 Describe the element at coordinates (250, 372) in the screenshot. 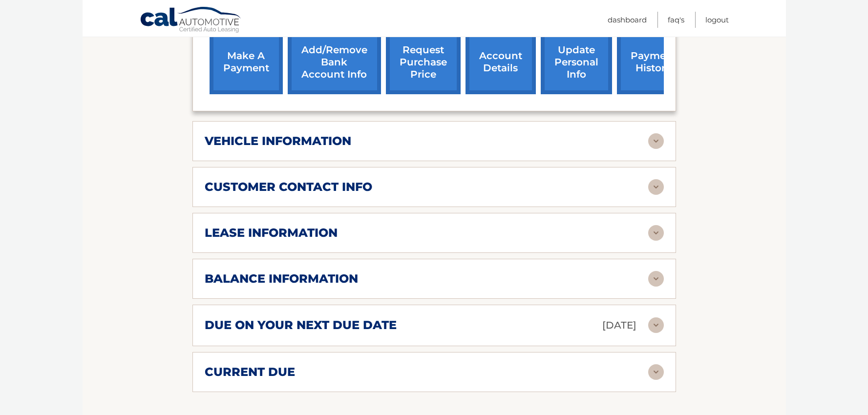

I see `h2: current due` at that location.